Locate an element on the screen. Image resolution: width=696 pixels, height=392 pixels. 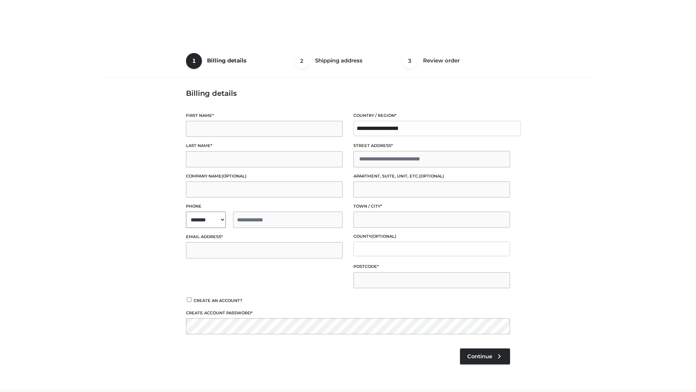
h3: Billing details is located at coordinates (348, 93).